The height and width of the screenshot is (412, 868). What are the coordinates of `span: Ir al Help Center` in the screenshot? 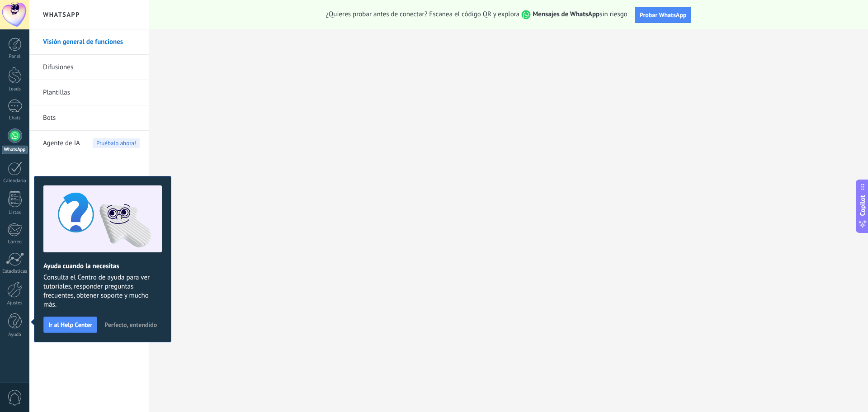 It's located at (70, 325).